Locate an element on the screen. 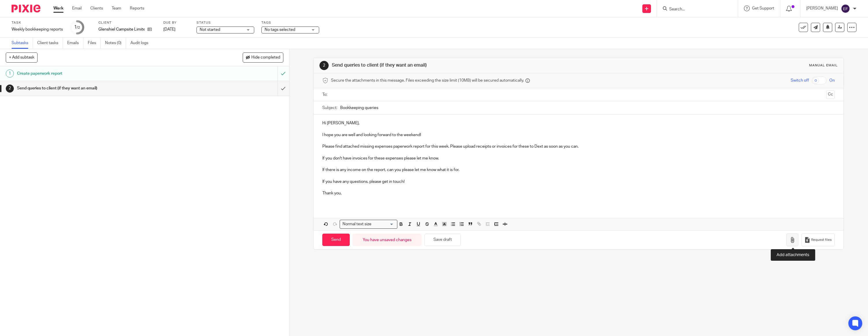 The width and height of the screenshot is (868, 336). span: Secure the attachments in this message. Files exceeding the size limit (10MB) will be secured aut... is located at coordinates (427, 81).